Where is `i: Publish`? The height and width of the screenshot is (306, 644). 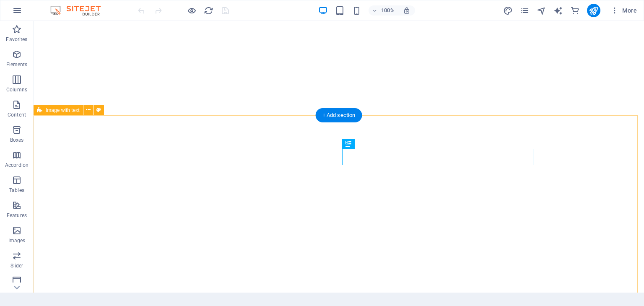
i: Publish is located at coordinates (593, 11).